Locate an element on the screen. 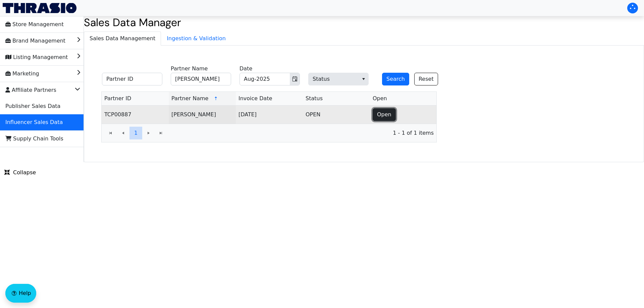 This screenshot has height=308, width=644. button: Open is located at coordinates (384, 115).